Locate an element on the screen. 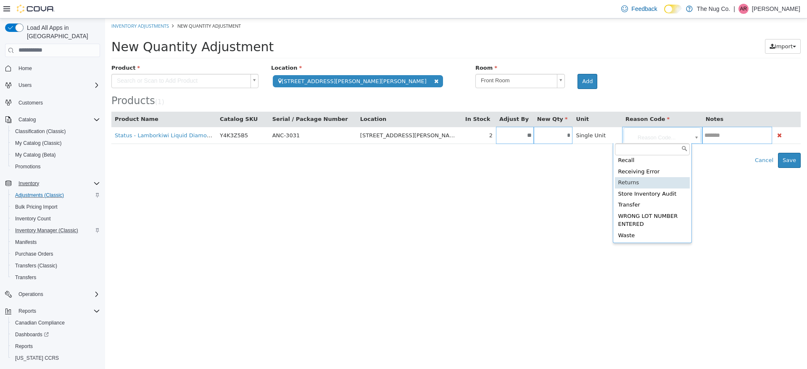 The height and width of the screenshot is (369, 807). div: WRONG LOT NUMBER ENTERED is located at coordinates (547, 202).